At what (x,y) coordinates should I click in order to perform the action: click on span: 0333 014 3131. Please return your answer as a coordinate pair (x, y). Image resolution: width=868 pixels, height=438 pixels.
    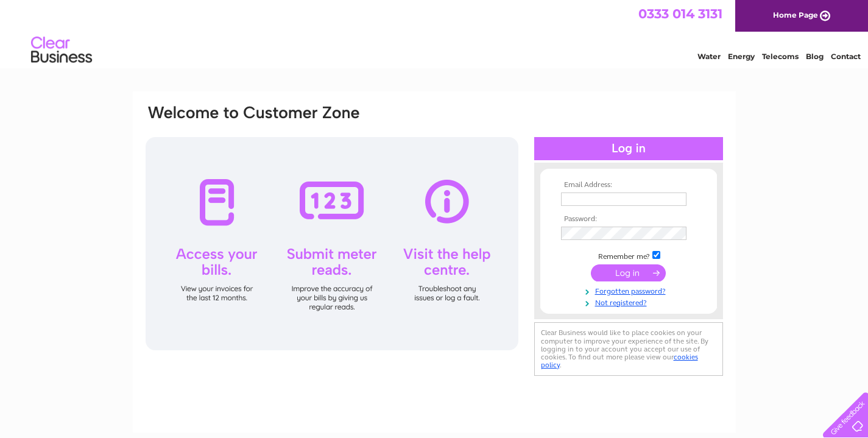
    Looking at the image, I should click on (681, 14).